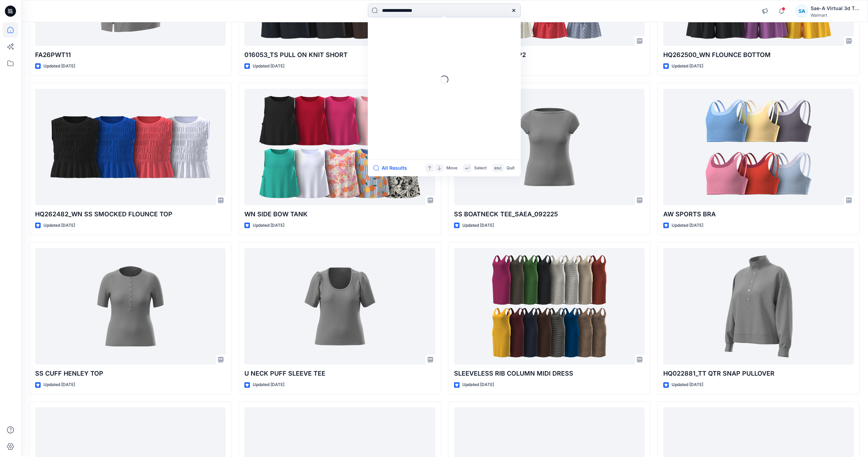  What do you see at coordinates (835, 9) in the screenshot?
I see `div: Sae-A Virtual 3d Team` at bounding box center [835, 9].